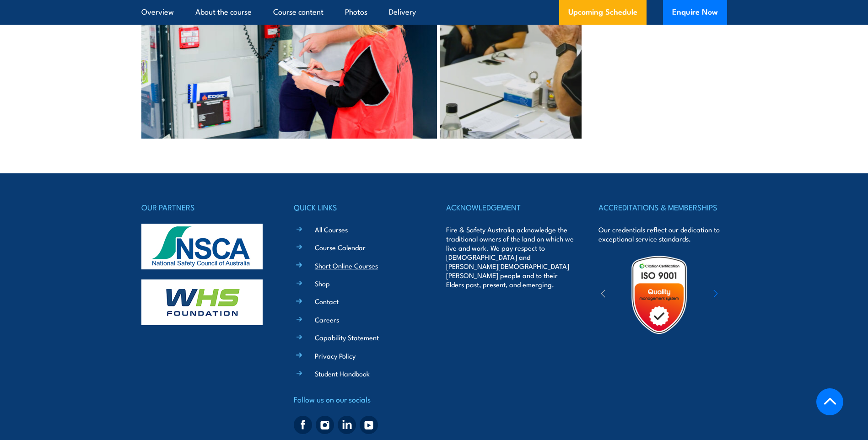  What do you see at coordinates (322, 283) in the screenshot?
I see `a: Shop` at bounding box center [322, 283].